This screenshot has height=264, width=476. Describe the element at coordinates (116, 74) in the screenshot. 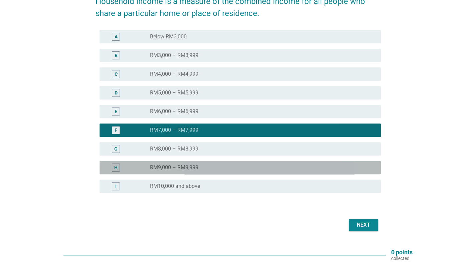

I see `div: C` at that location.